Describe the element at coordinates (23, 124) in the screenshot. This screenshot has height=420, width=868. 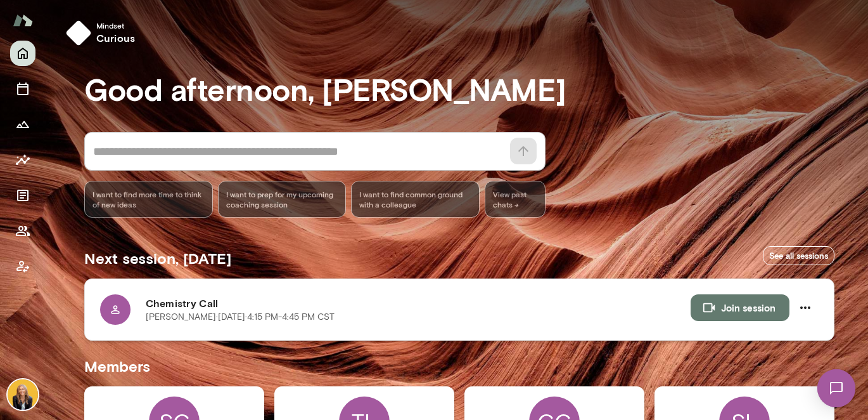
I see `button: Growth Plan` at that location.